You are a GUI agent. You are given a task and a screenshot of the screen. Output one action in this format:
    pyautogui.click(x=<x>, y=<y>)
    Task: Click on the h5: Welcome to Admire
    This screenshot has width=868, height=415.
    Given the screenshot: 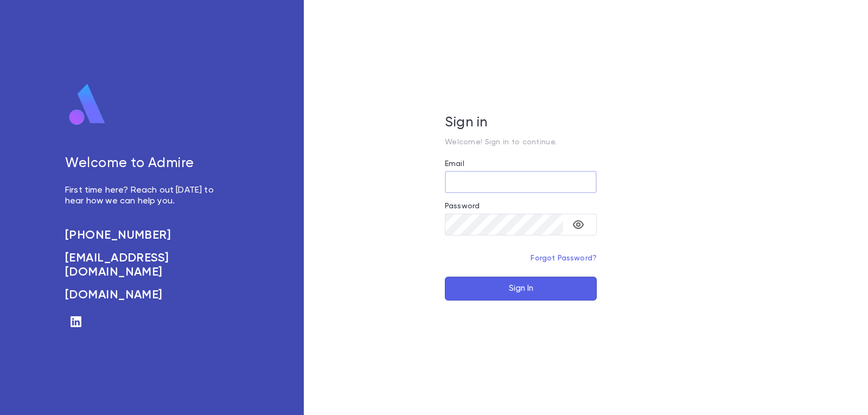 What is the action you would take?
    pyautogui.click(x=145, y=164)
    